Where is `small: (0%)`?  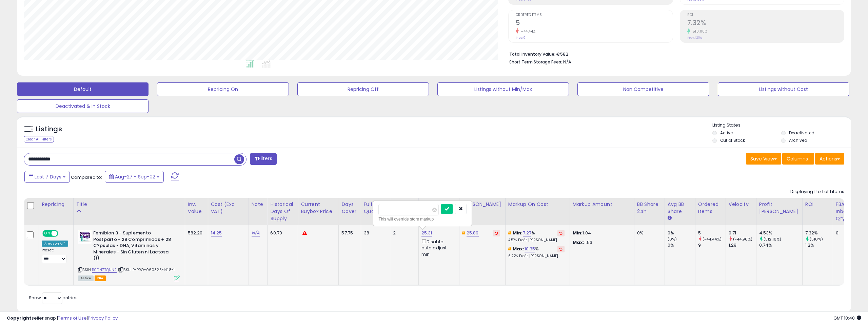 small: (0%) is located at coordinates (672, 239).